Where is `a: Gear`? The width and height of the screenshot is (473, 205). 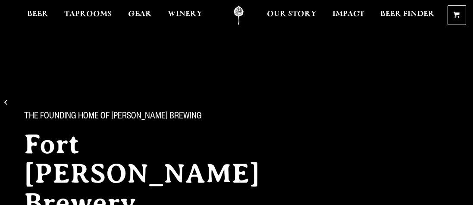 a: Gear is located at coordinates (140, 15).